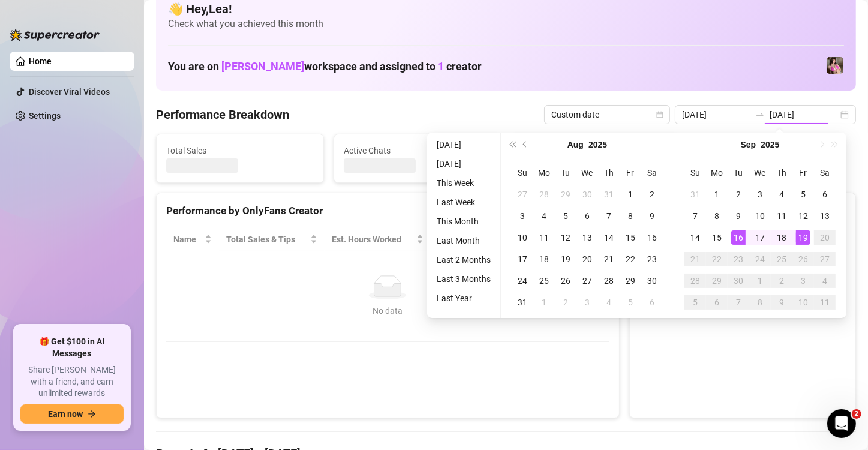 The image size is (868, 450). What do you see at coordinates (716, 114) in the screenshot?
I see `input: Start date` at bounding box center [716, 114].